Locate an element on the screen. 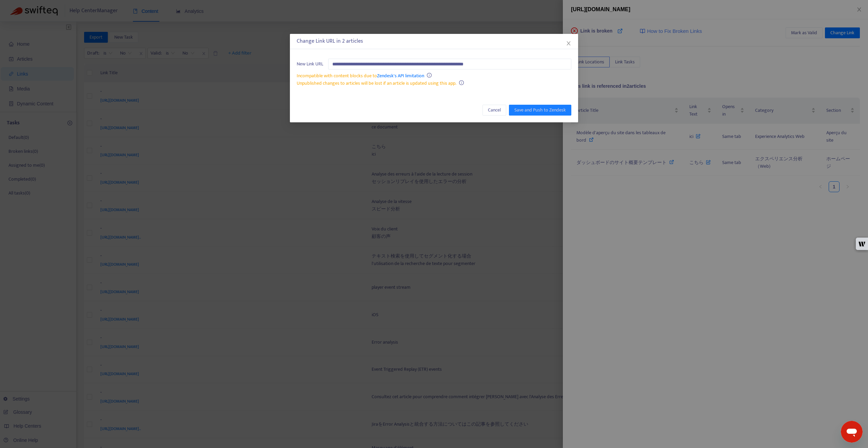 The height and width of the screenshot is (448, 868). button: Cancel is located at coordinates (494, 110).